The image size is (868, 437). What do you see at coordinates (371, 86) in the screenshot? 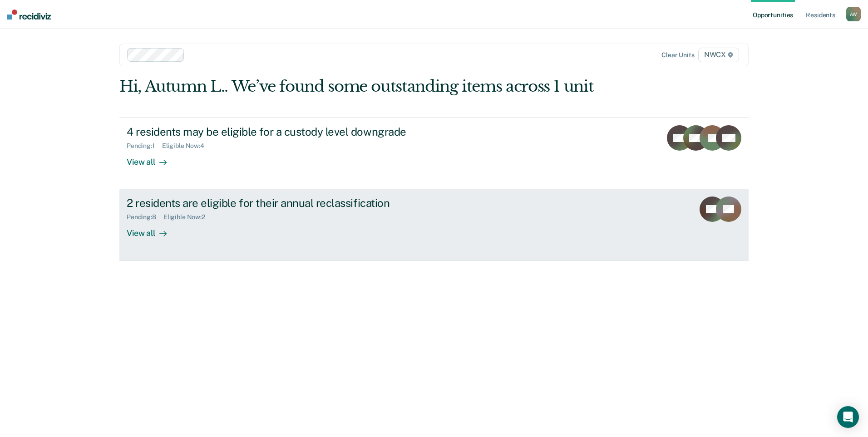
I see `div: Hi, Autumn L.. We’ve found some outstanding items across 1 unit` at bounding box center [371, 86].